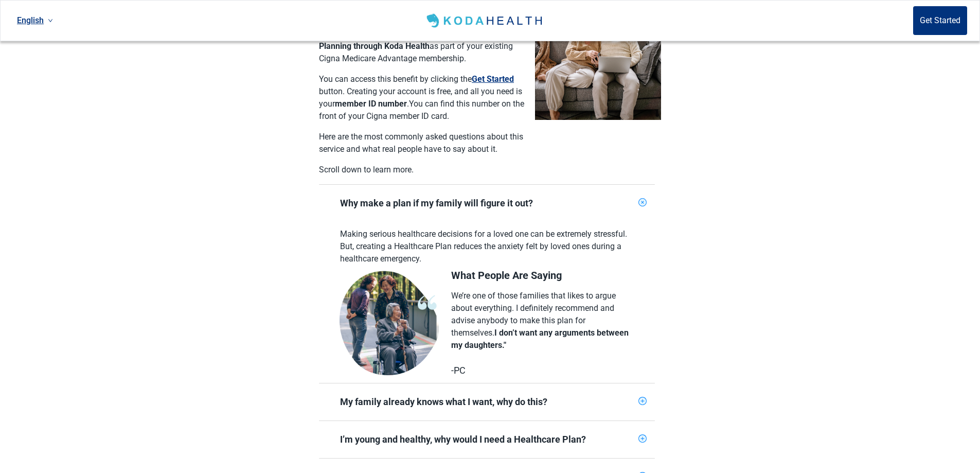 The width and height of the screenshot is (980, 473). What do you see at coordinates (485, 21) in the screenshot?
I see `img: Koda Health` at bounding box center [485, 21].